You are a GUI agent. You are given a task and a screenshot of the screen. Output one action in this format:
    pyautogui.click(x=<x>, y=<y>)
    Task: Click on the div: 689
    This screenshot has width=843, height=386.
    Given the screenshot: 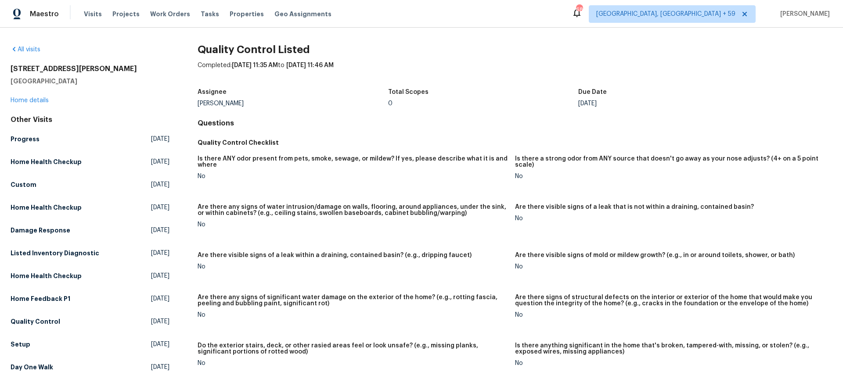 What is the action you would take?
    pyautogui.click(x=579, y=10)
    